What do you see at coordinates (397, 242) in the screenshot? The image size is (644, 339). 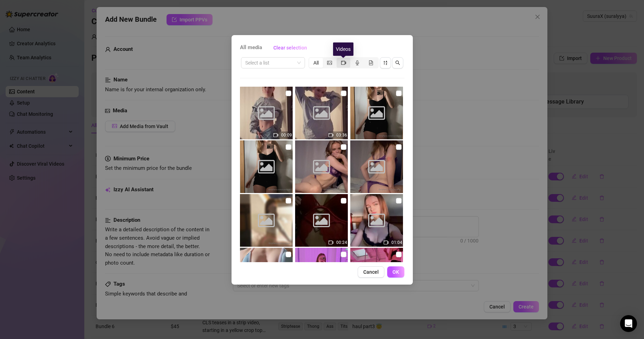 I see `span: 01:04` at bounding box center [397, 242].